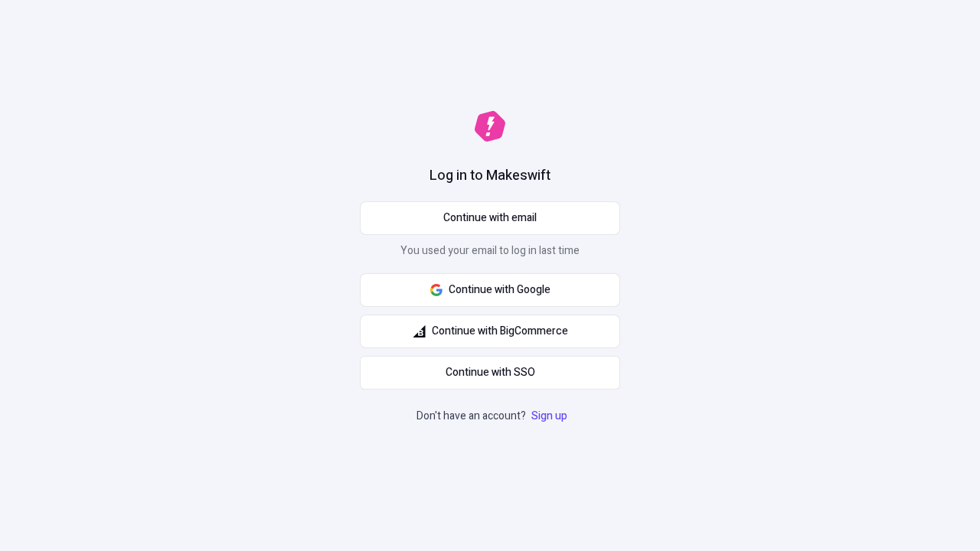 The height and width of the screenshot is (551, 980). I want to click on a: Sign up, so click(549, 416).